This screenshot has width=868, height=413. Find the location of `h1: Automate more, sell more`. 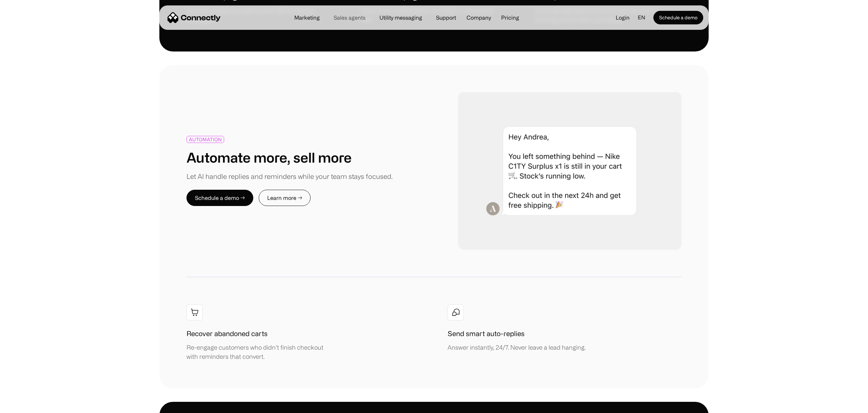

h1: Automate more, sell more is located at coordinates (269, 157).